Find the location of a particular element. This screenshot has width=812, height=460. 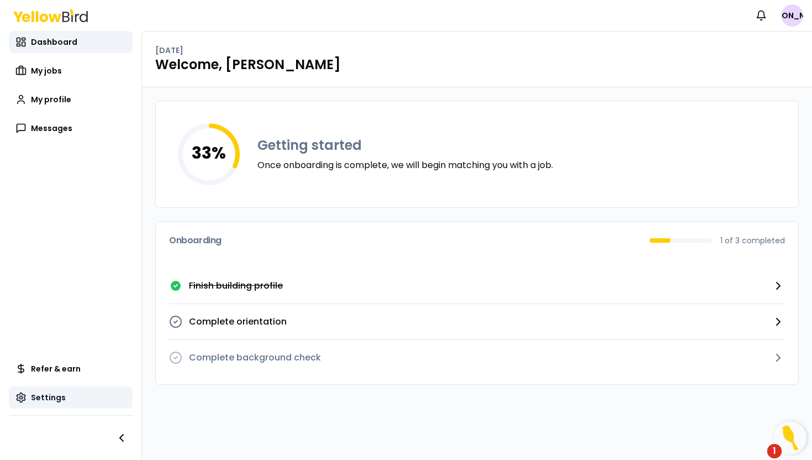

a: Settings is located at coordinates (71, 397).